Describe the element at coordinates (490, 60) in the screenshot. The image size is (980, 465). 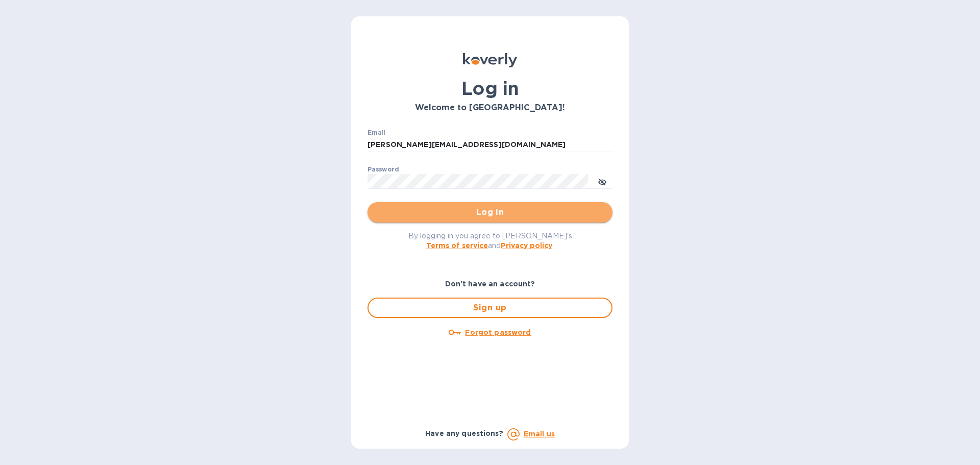
I see `img: Koverly` at that location.